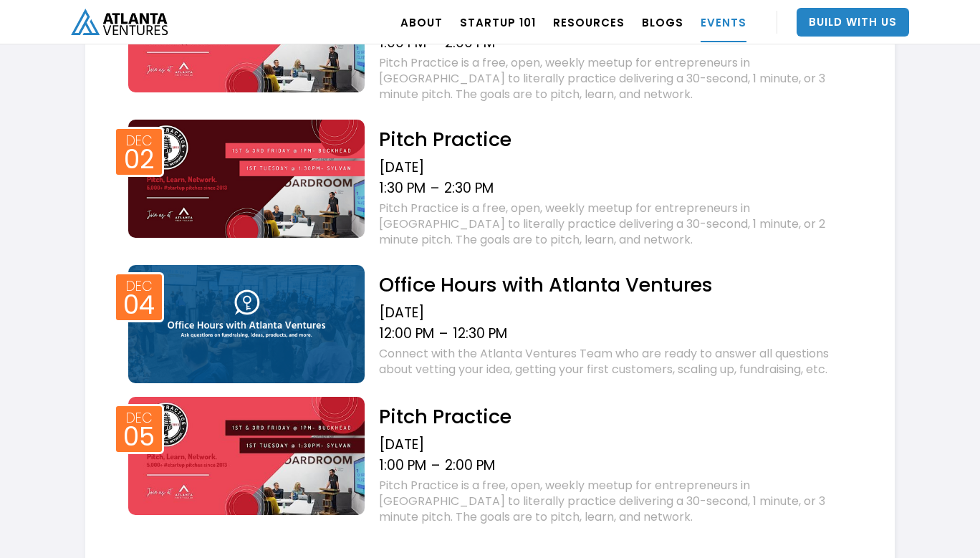 This screenshot has width=980, height=558. I want to click on div: Connect with the Atlanta Ventures Team who are ready to answer all questions about vetting your i..., so click(619, 362).